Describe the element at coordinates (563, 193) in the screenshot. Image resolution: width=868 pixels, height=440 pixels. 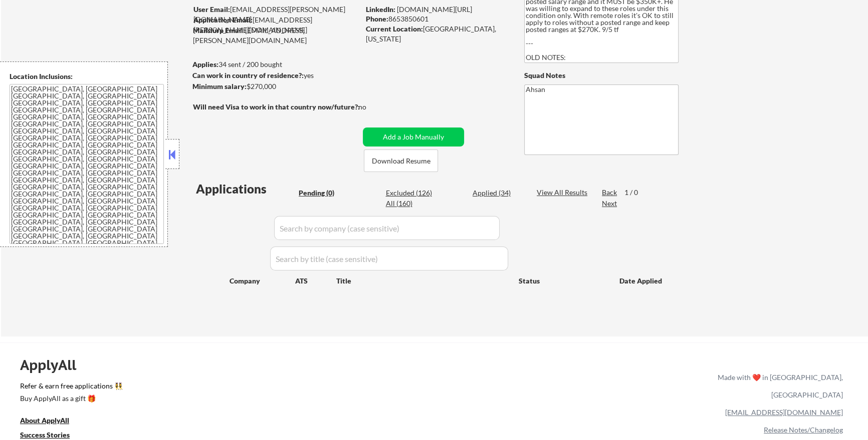
I see `div: View All Results` at that location.